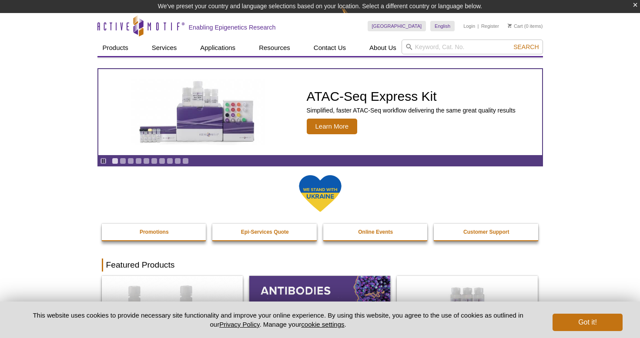 The width and height of the screenshot is (640, 338). Describe the element at coordinates (320, 194) in the screenshot. I see `img: We Stand With Ukraine` at that location.